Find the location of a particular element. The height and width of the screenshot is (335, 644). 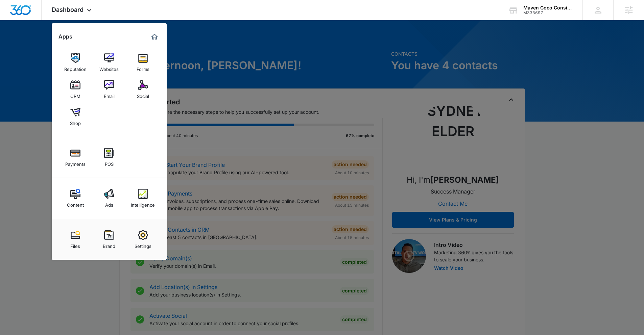

div: Intelligence is located at coordinates (143, 204).